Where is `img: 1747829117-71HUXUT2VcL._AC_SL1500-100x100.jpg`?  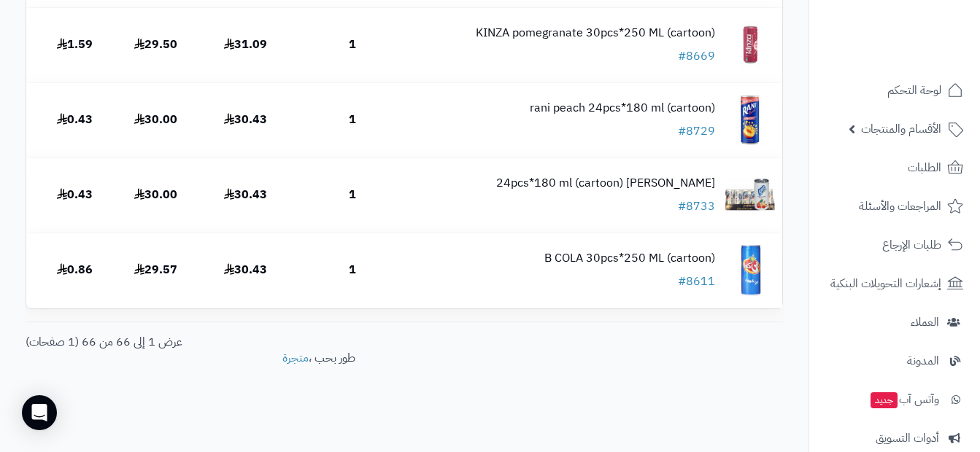 img: 1747829117-71HUXUT2VcL._AC_SL1500-100x100.jpg is located at coordinates (751, 271).